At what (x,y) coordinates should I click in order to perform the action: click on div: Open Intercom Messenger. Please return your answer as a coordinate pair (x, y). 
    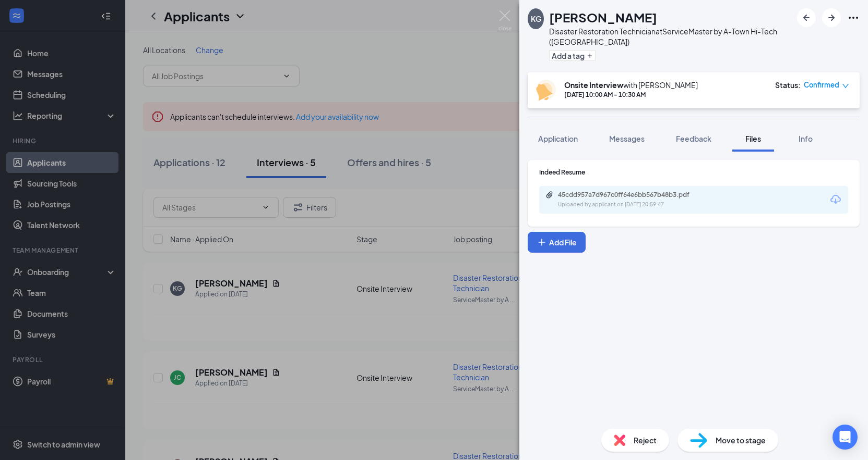
    Looking at the image, I should click on (844, 437).